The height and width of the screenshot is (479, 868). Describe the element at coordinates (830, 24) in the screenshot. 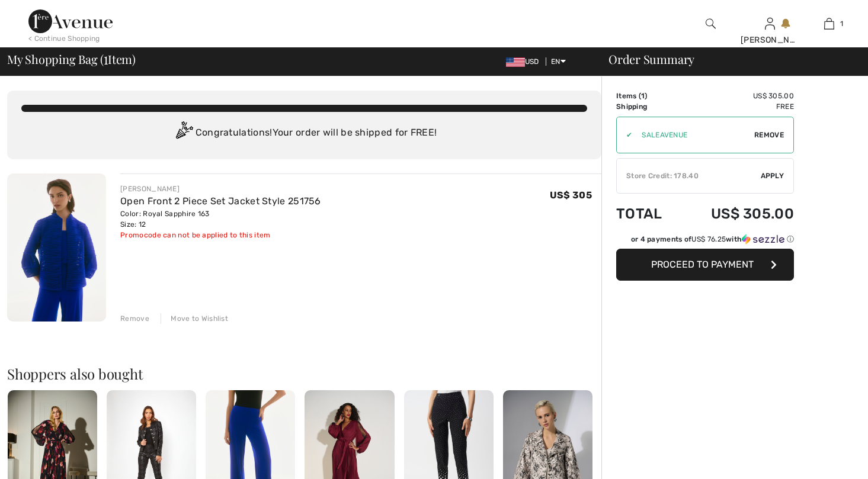

I see `img: My Bag` at that location.